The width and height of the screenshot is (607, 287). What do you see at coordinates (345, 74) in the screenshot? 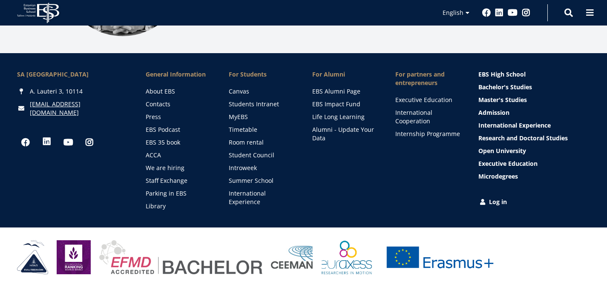
I see `span: For Alumni` at bounding box center [345, 74].